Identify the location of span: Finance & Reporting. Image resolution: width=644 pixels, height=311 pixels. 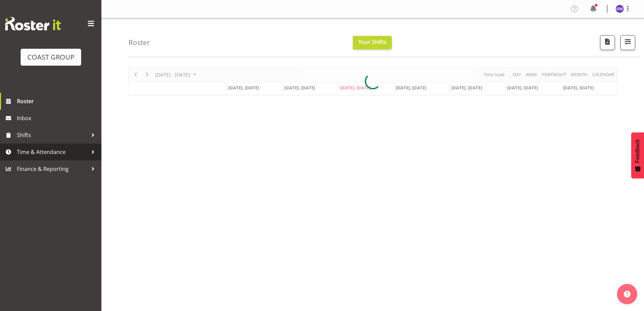
(52, 169).